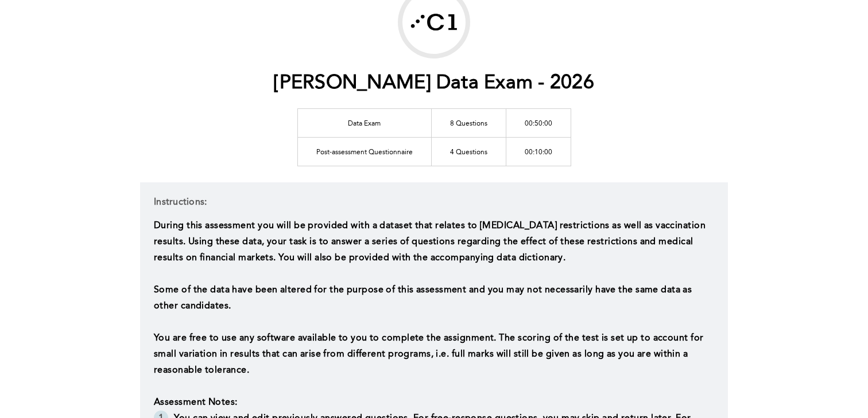  I want to click on span: Some of the data have been altered for the purpose of this assessment and you may not necessarily..., so click(424, 298).